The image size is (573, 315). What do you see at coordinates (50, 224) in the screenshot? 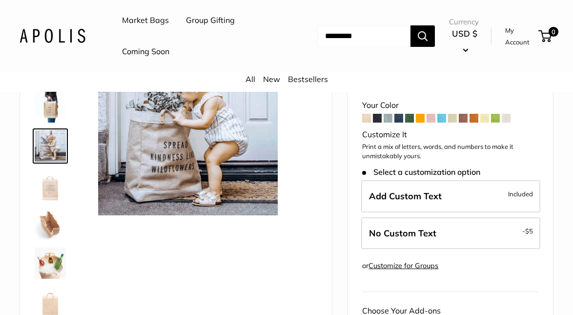
I see `img: description_Spacious inner area with room for everything.` at bounding box center [50, 224].